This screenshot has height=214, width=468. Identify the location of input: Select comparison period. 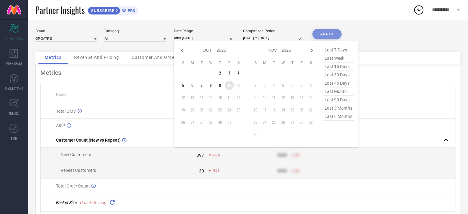
(274, 38).